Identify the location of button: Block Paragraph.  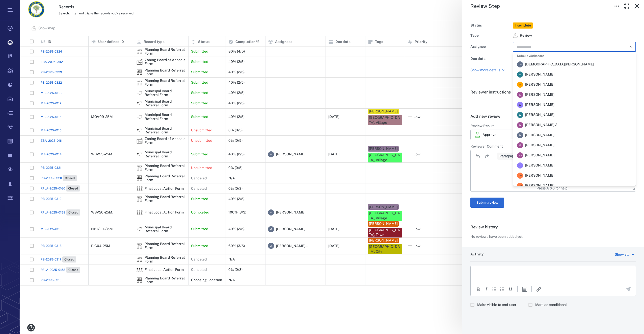
(514, 156).